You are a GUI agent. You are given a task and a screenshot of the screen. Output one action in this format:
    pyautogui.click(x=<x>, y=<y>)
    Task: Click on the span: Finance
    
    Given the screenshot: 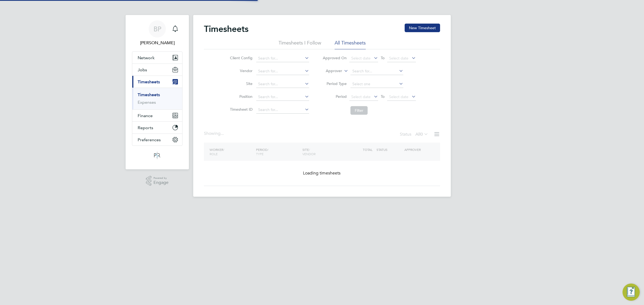 What is the action you would take?
    pyautogui.click(x=145, y=115)
    